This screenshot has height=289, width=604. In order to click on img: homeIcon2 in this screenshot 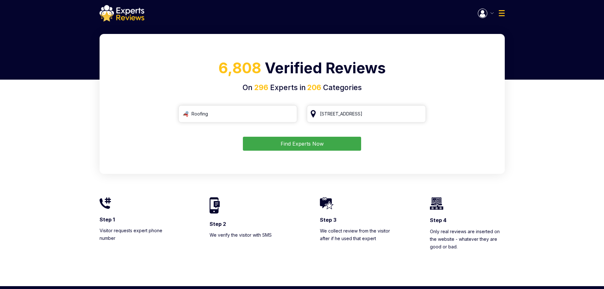, I will do `click(215, 205)`.